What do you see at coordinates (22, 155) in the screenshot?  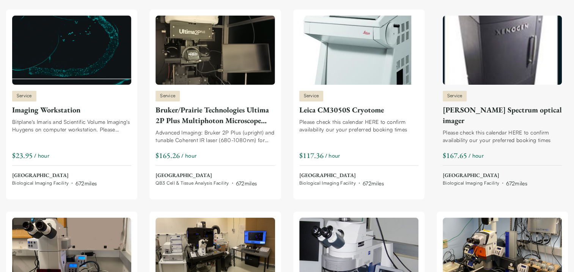 I see `div: $23.95` at bounding box center [22, 155].